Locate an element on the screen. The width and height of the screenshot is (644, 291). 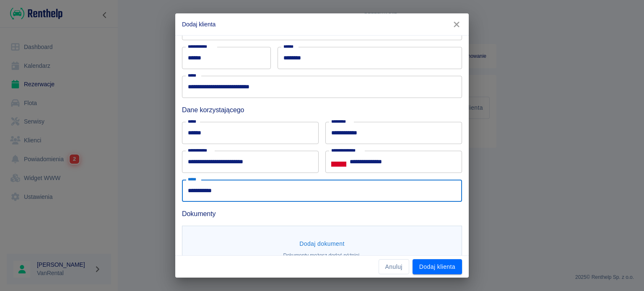
h2: Dodaj klienta is located at coordinates (322, 24).